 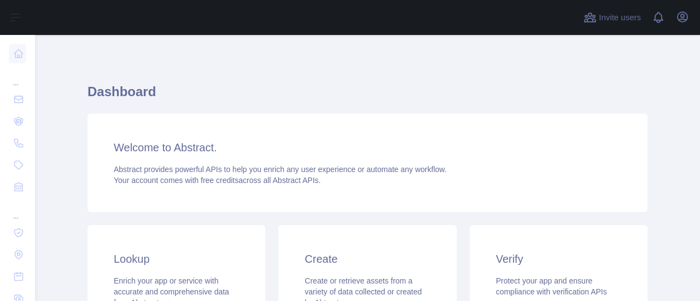 What do you see at coordinates (368, 148) in the screenshot?
I see `h3: Welcome to Abstract.` at bounding box center [368, 148].